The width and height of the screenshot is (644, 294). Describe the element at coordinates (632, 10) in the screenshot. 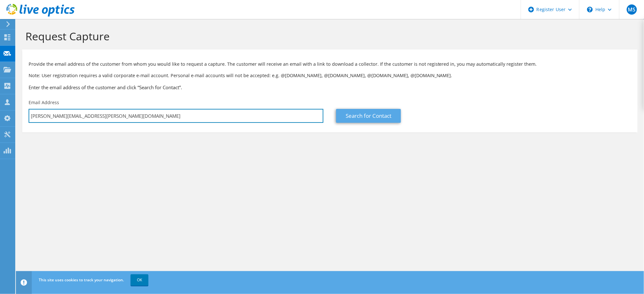

I see `span: MS` at that location.